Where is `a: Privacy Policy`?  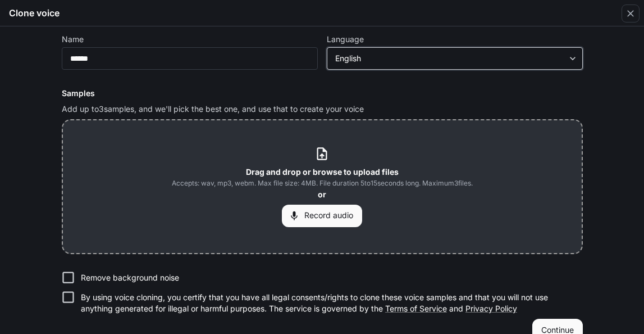
a: Privacy Policy is located at coordinates (492, 308).